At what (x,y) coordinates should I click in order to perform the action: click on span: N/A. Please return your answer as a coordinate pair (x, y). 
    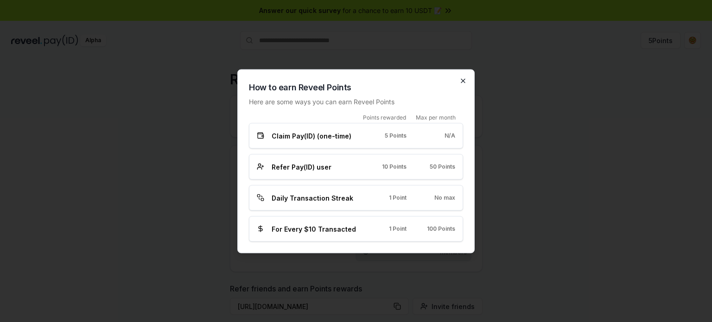
    Looking at the image, I should click on (450, 136).